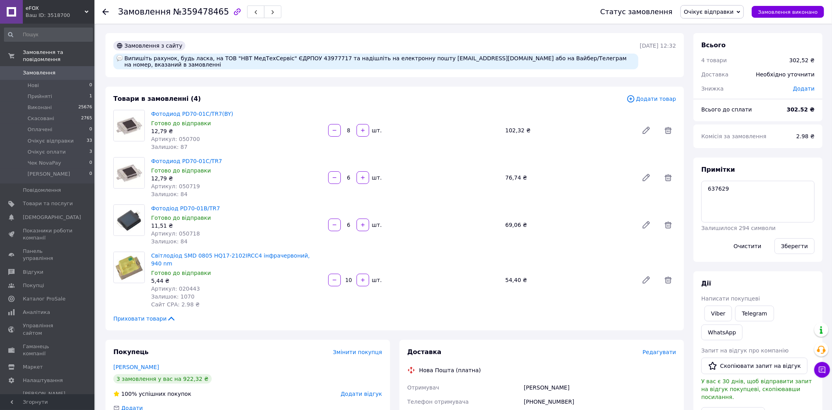 The height and width of the screenshot is (410, 832). What do you see at coordinates (89, 141) in the screenshot?
I see `span: 33` at bounding box center [89, 141].